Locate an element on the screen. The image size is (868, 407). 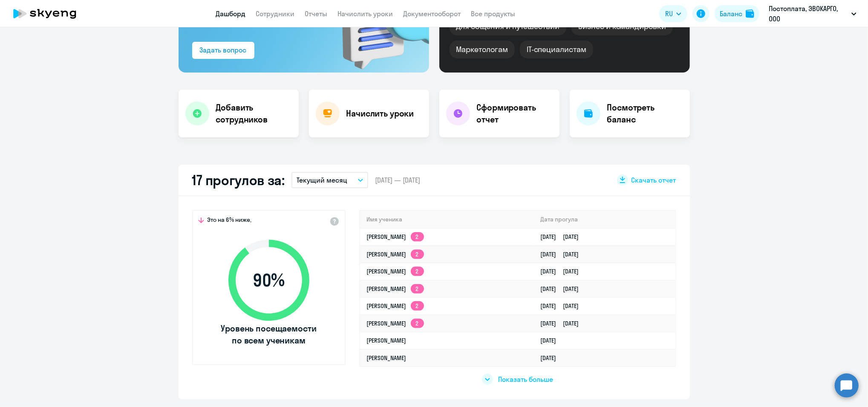
th: Имя ученика is located at coordinates (447, 219).